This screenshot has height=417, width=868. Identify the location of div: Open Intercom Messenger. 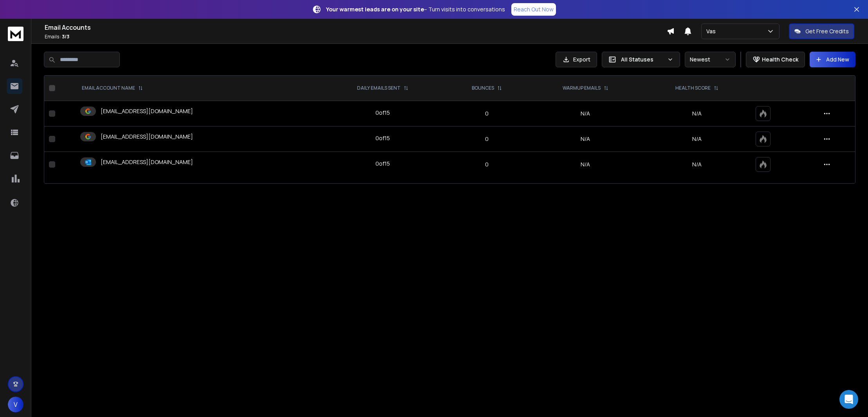
(849, 400).